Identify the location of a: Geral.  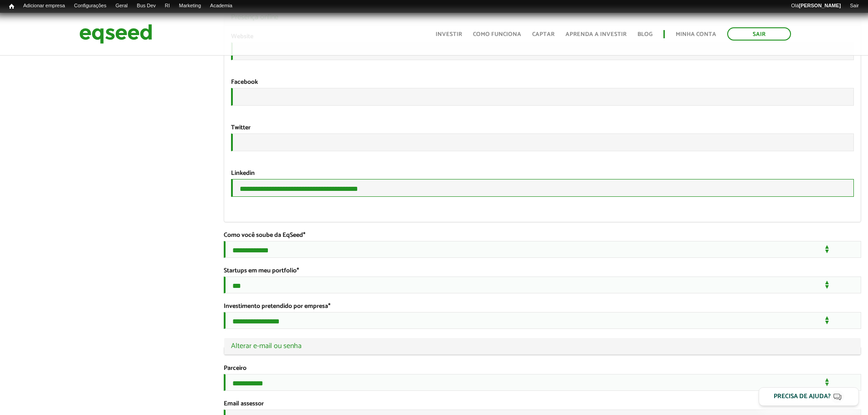
(121, 6).